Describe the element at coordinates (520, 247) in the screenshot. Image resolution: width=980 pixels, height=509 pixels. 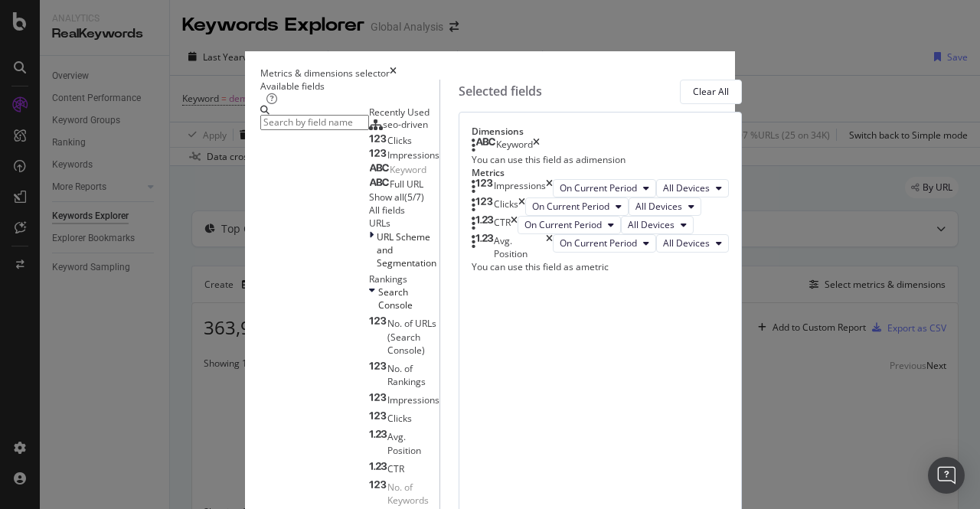
I see `div: Avg. Position` at that location.